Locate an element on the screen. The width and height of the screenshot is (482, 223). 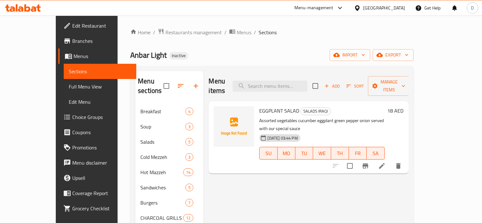
button: import is located at coordinates (350, 55).